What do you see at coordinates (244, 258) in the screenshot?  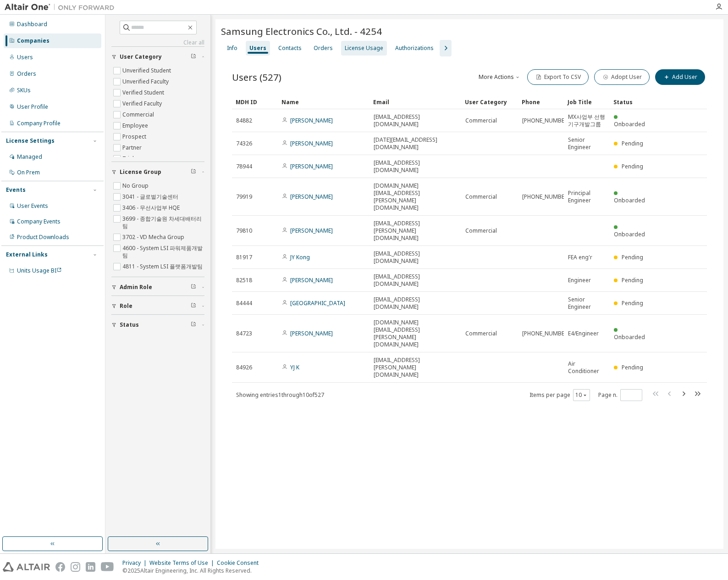 I see `span: 81917` at bounding box center [244, 258].